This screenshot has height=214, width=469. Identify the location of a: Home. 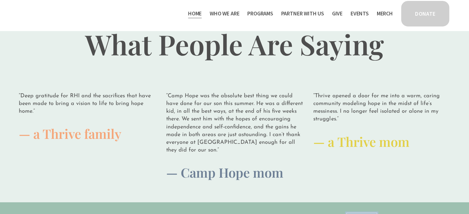
(195, 14).